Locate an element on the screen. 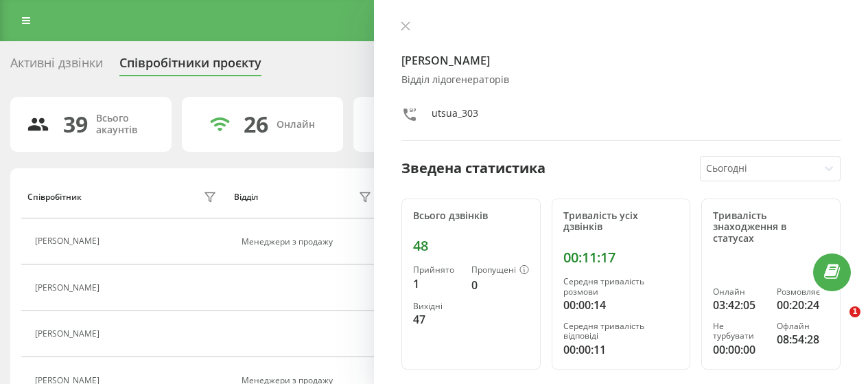  div: 47 is located at coordinates (436, 319).